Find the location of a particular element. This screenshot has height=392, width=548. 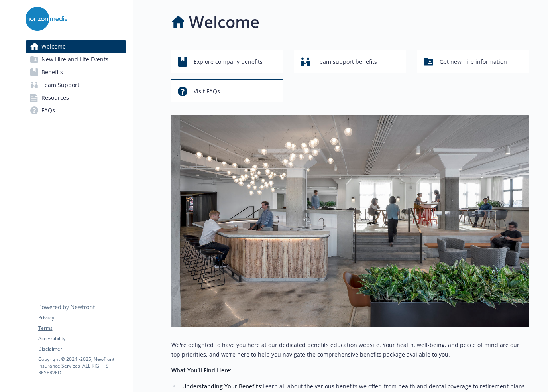

a: New Hire and Life Events is located at coordinates (75, 60).